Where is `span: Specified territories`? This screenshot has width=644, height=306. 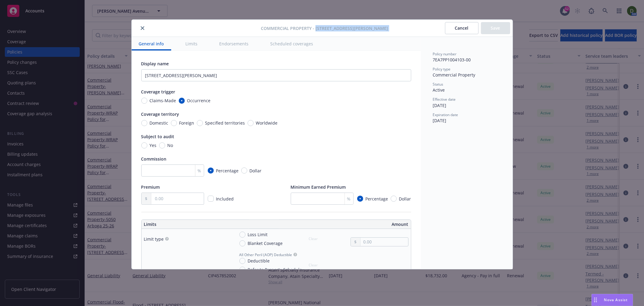
span: Specified territories is located at coordinates (226, 123).